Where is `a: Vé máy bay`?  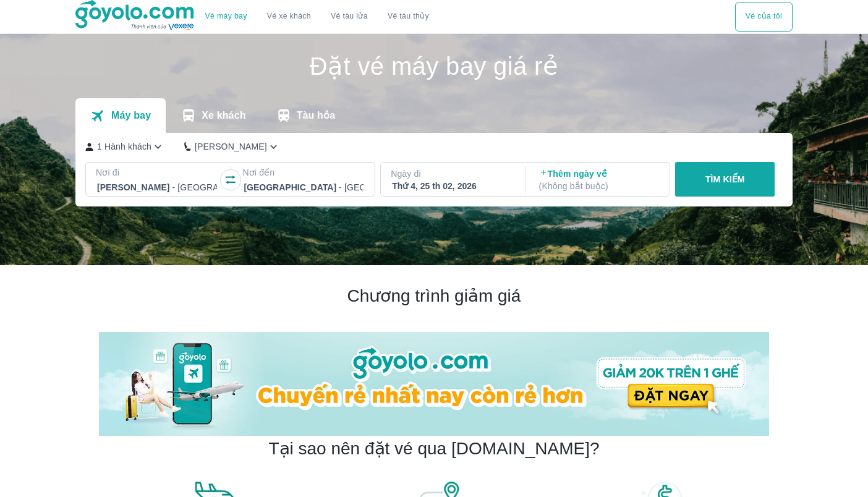
a: Vé máy bay is located at coordinates (226, 16).